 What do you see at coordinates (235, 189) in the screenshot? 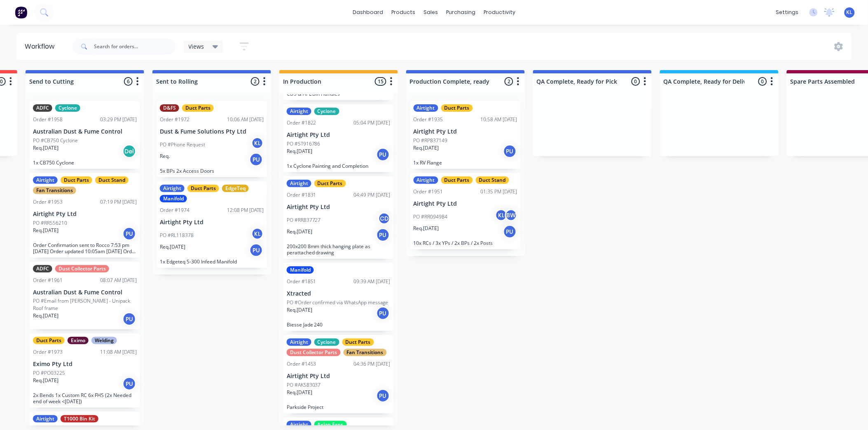
I see `div: EdgeTeq` at bounding box center [235, 189].